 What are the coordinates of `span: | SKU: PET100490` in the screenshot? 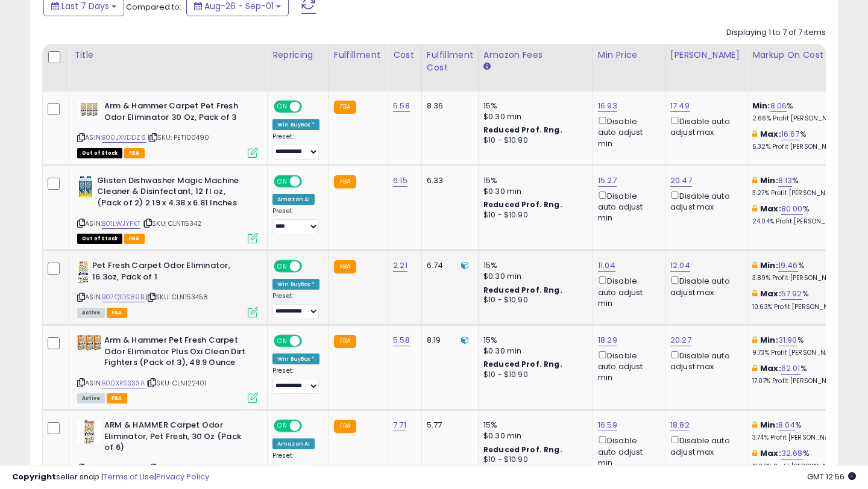 It's located at (178, 137).